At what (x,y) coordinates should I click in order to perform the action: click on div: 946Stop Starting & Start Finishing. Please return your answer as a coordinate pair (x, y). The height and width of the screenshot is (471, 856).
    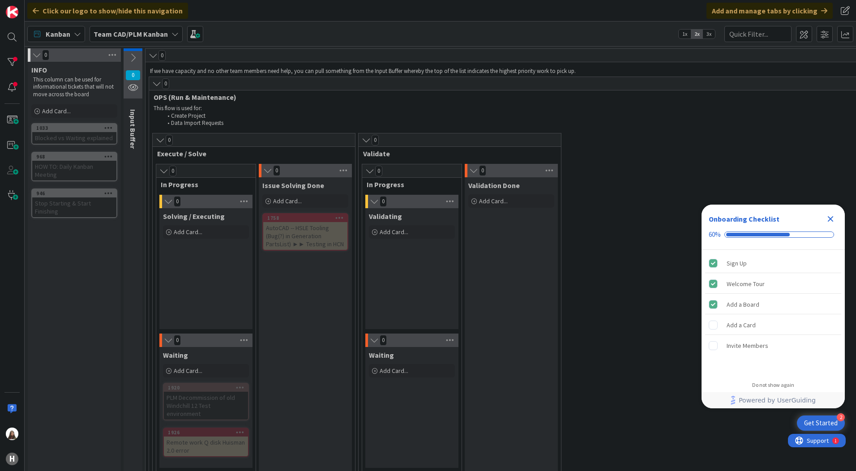
    Looking at the image, I should click on (74, 203).